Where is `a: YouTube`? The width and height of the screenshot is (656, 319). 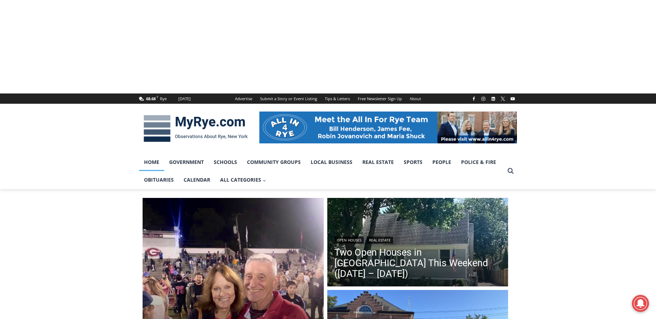 a: YouTube is located at coordinates (513, 99).